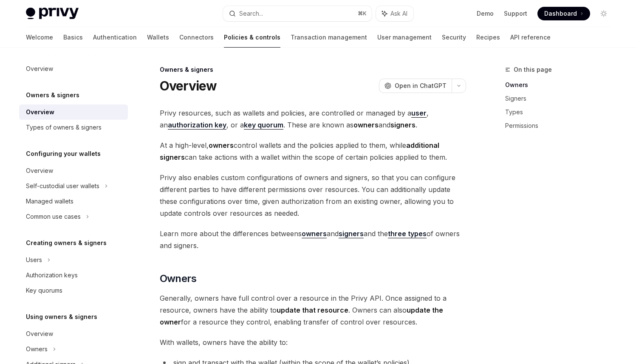 Image resolution: width=636 pixels, height=364 pixels. Describe the element at coordinates (485, 14) in the screenshot. I see `a: Demo` at that location.